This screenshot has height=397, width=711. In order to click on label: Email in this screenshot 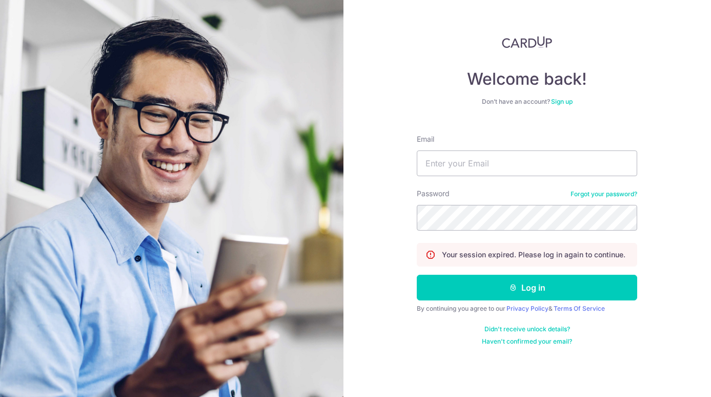, I will do `click(426, 139)`.